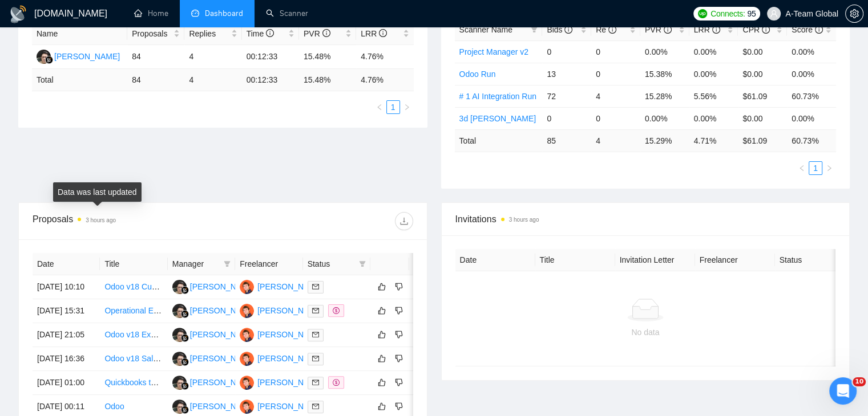 This screenshot has height=416, width=868. I want to click on td: $61.09, so click(762, 96).